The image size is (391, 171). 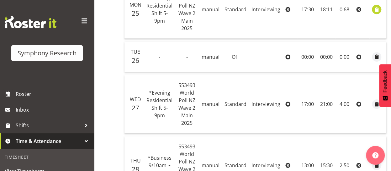 What do you see at coordinates (135, 60) in the screenshot?
I see `span: 26` at bounding box center [135, 60].